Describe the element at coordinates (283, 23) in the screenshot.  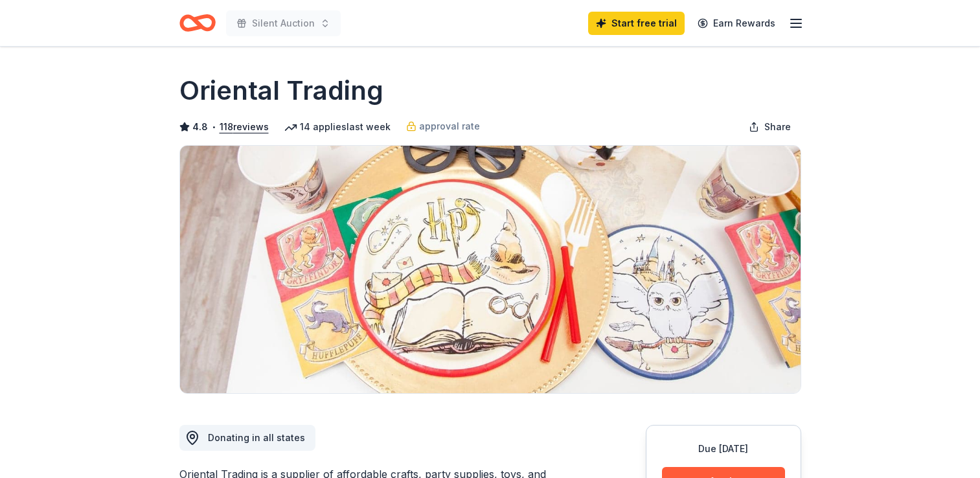
I see `button: Silent Auction` at that location.